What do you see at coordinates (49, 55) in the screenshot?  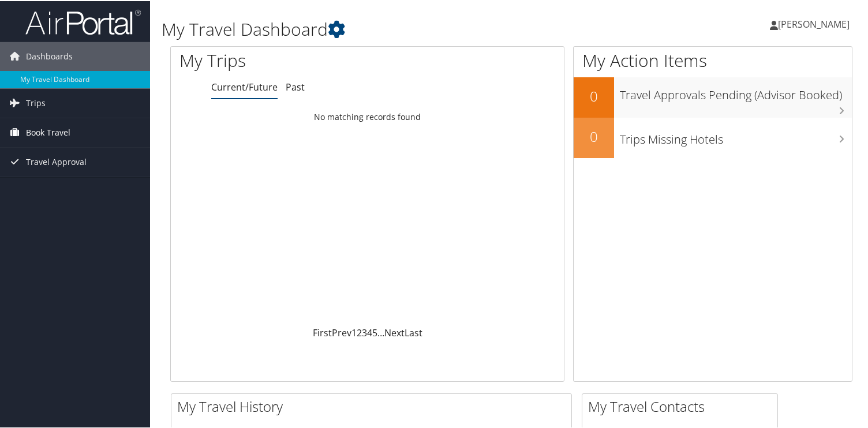 I see `span: Dashboards` at bounding box center [49, 55].